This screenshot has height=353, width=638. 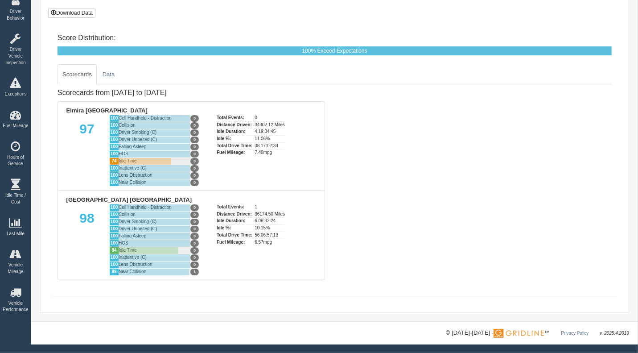 I want to click on div: 84, so click(x=114, y=250).